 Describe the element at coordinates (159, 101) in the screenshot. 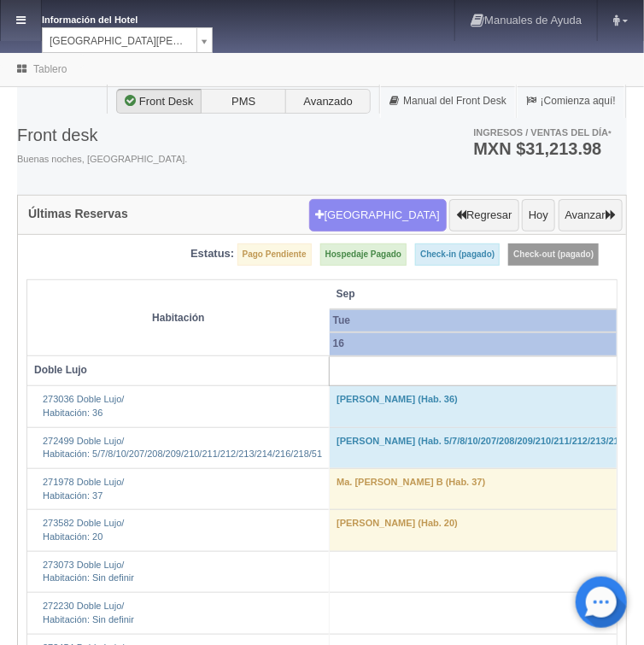

I see `label: Front Desk` at that location.